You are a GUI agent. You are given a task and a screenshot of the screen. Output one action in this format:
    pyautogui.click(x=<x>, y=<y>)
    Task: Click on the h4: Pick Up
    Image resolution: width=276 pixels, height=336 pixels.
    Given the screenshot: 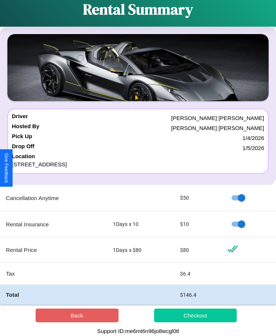 What is the action you would take?
    pyautogui.click(x=22, y=138)
    